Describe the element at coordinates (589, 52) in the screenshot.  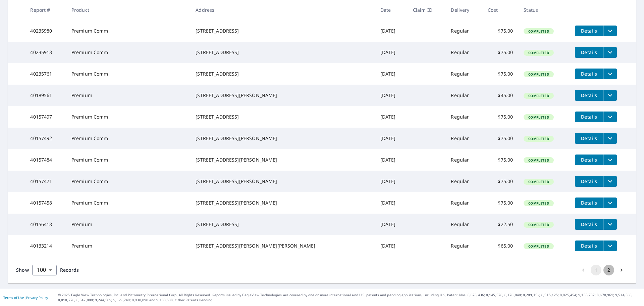
I see `button: detailsBtn-40235913` at that location.